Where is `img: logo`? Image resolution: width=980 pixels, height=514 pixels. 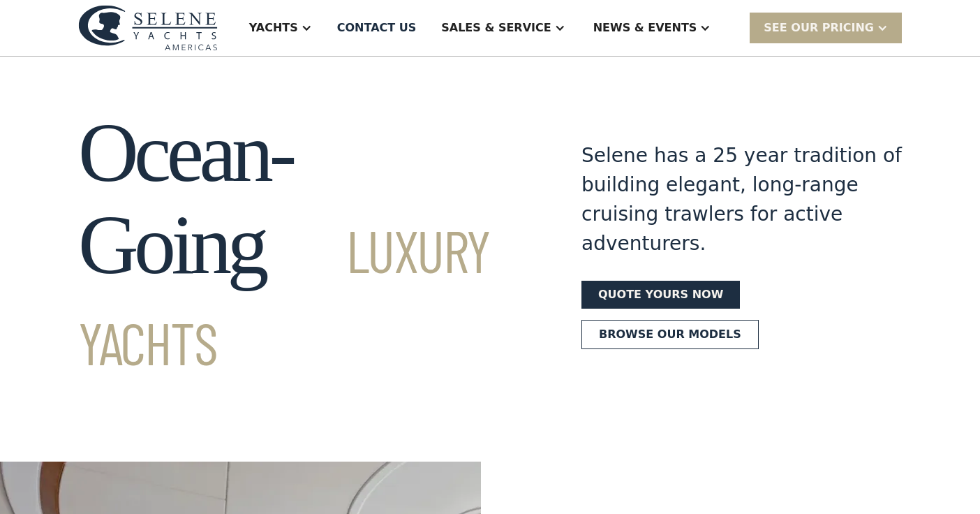
img: logo is located at coordinates (148, 27).